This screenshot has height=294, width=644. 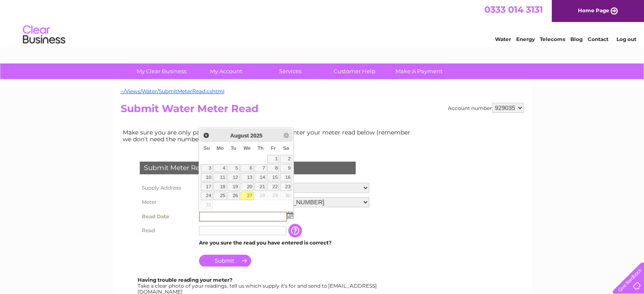 What do you see at coordinates (185, 280) in the screenshot?
I see `b: Having trouble reading your meter?` at bounding box center [185, 280].